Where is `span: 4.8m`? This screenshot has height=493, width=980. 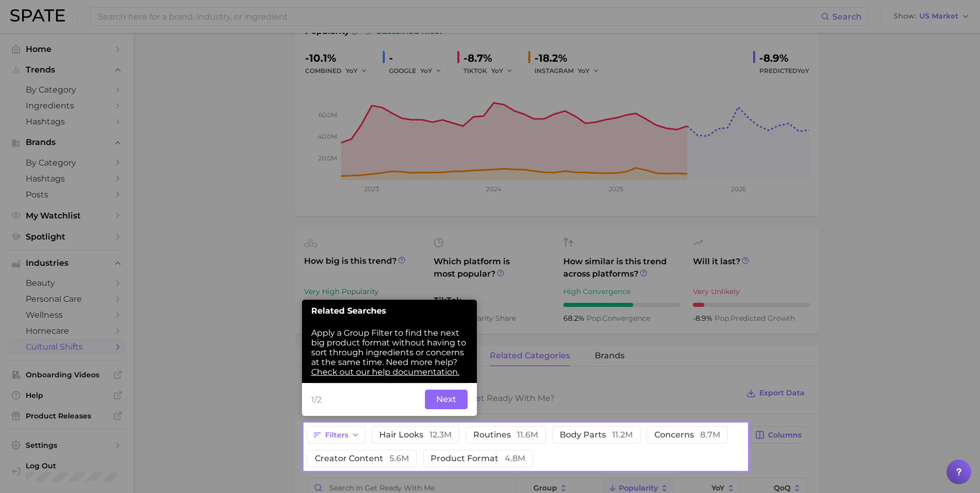 span: 4.8m is located at coordinates (515, 458).